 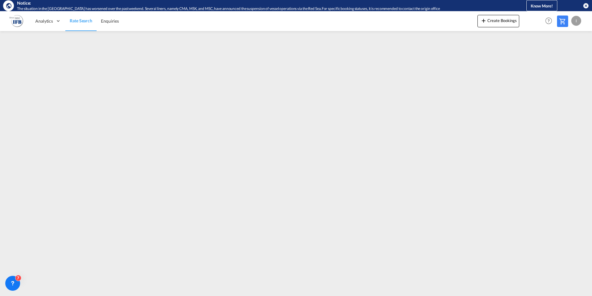 What do you see at coordinates (44, 21) in the screenshot?
I see `span: Analytics` at bounding box center [44, 21].